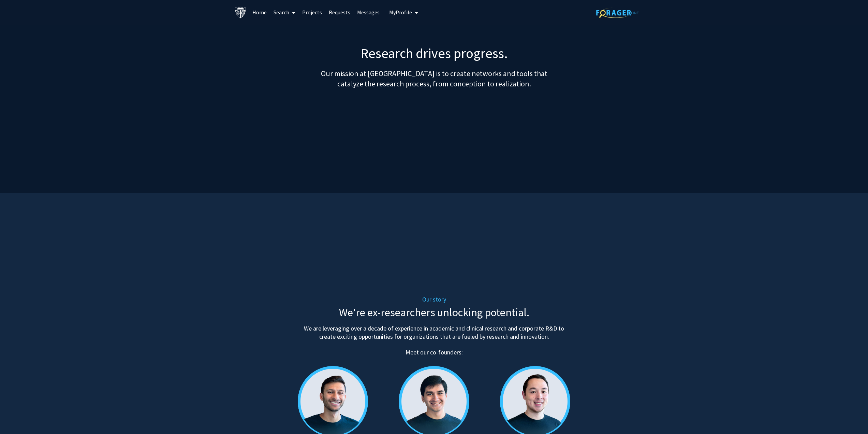 Image resolution: width=868 pixels, height=434 pixels. What do you see at coordinates (312, 12) in the screenshot?
I see `a: Projects` at bounding box center [312, 12].